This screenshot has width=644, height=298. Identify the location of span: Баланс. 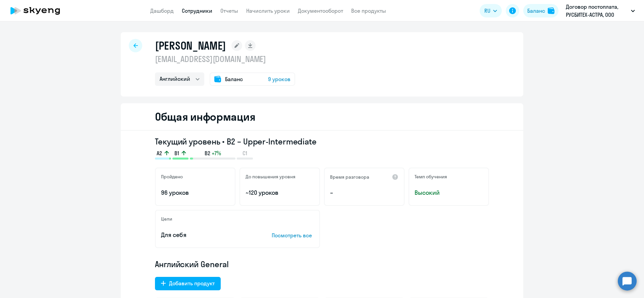
(234, 79).